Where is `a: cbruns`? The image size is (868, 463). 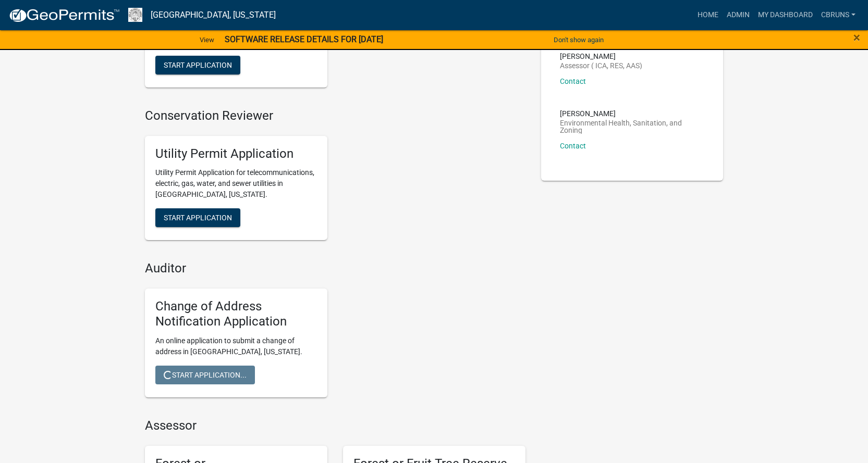 a: cbruns is located at coordinates (839, 15).